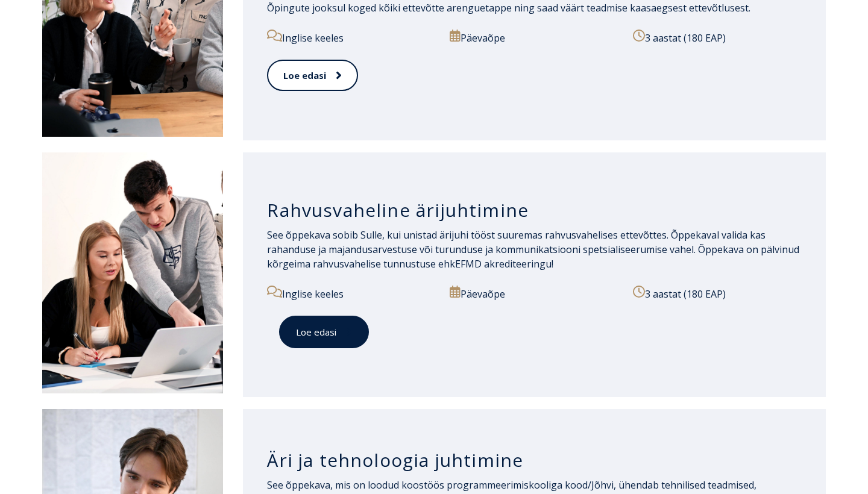  I want to click on span: See õppekava sobib Sulle, kui unistad ärijuhi tööst suuremas rahvusvahelises ettevõttes. Õppekava..., so click(533, 249).